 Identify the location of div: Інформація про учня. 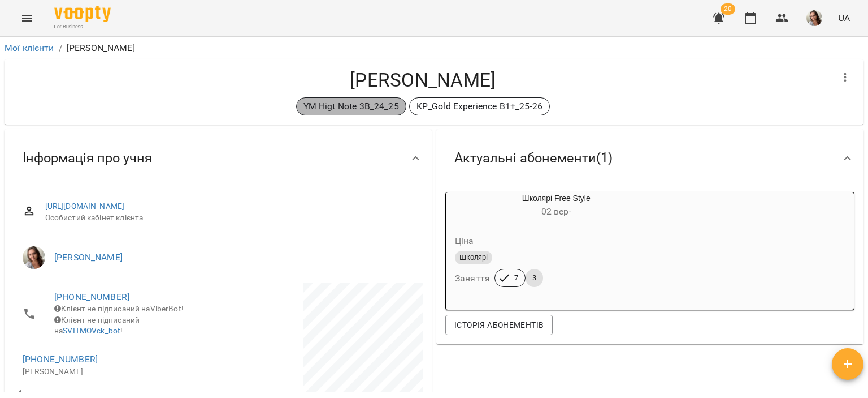
(218, 158).